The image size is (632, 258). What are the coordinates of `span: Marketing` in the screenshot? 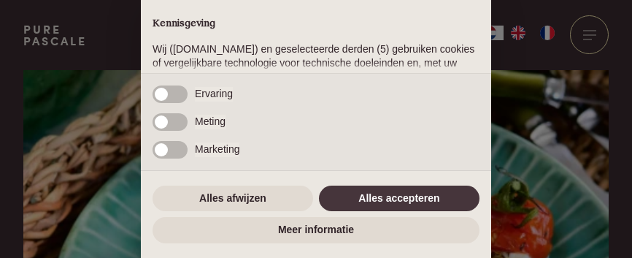 It's located at (217, 150).